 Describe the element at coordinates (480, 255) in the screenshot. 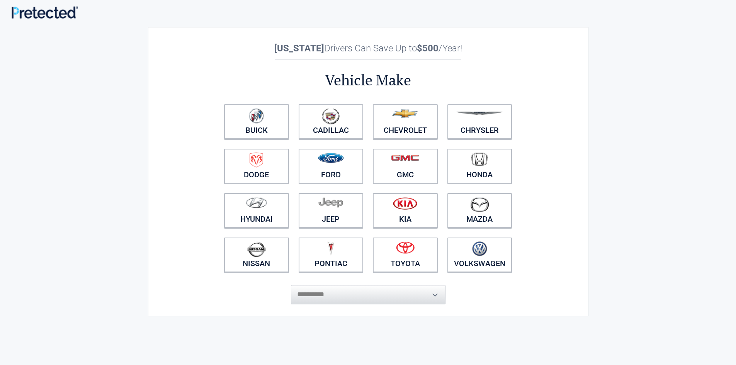

I see `a: Volkswagen` at that location.